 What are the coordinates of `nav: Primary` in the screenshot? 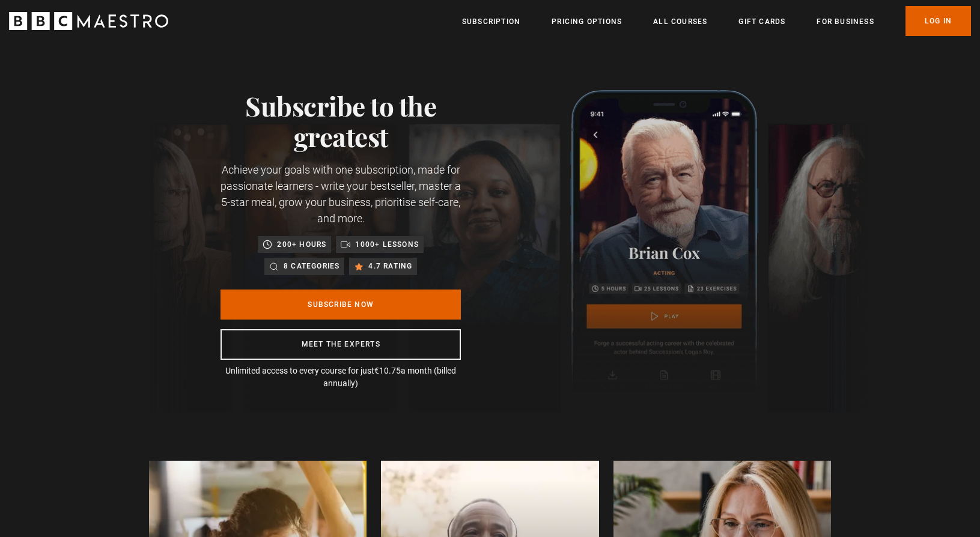 It's located at (716, 21).